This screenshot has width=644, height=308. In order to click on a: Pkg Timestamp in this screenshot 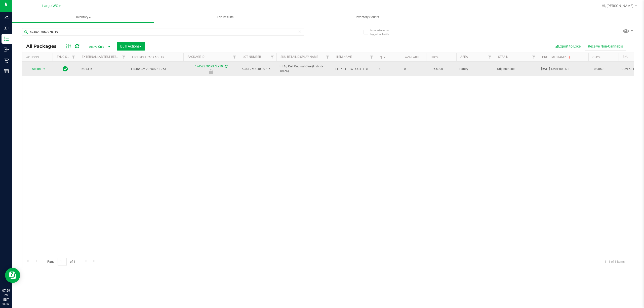, I will do `click(557, 57)`.